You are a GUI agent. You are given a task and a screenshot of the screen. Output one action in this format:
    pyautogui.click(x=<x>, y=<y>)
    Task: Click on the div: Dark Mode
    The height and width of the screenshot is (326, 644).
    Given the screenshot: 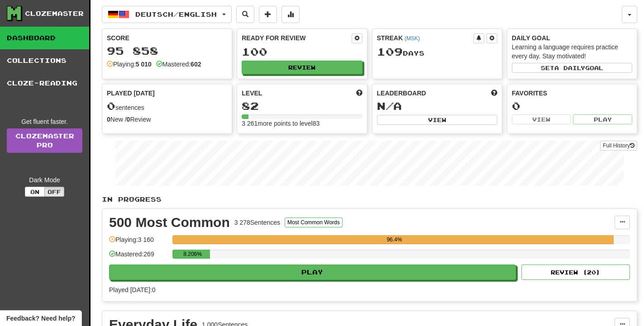 What is the action you would take?
    pyautogui.click(x=45, y=180)
    